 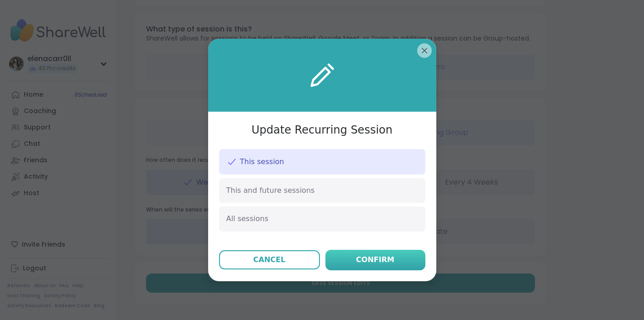 I want to click on h3: Update Recurring Session, so click(x=322, y=130).